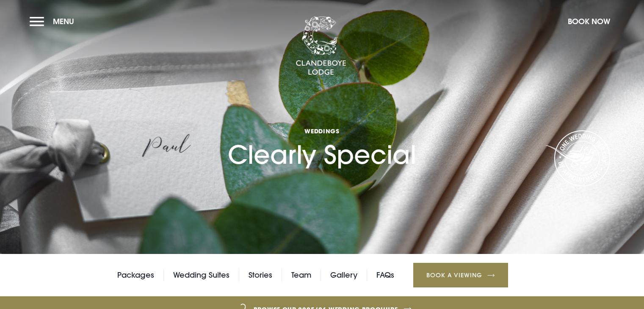 The width and height of the screenshot is (644, 309). I want to click on button: Book Now, so click(589, 21).